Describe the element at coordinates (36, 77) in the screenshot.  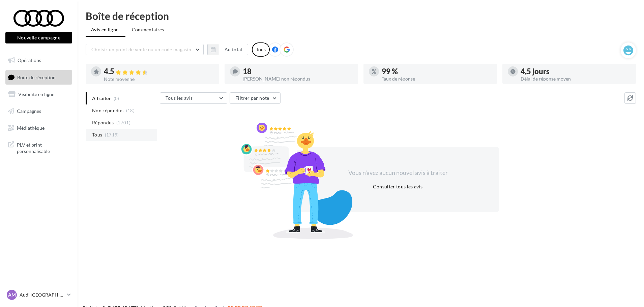
I see `span: Boîte de réception` at that location.